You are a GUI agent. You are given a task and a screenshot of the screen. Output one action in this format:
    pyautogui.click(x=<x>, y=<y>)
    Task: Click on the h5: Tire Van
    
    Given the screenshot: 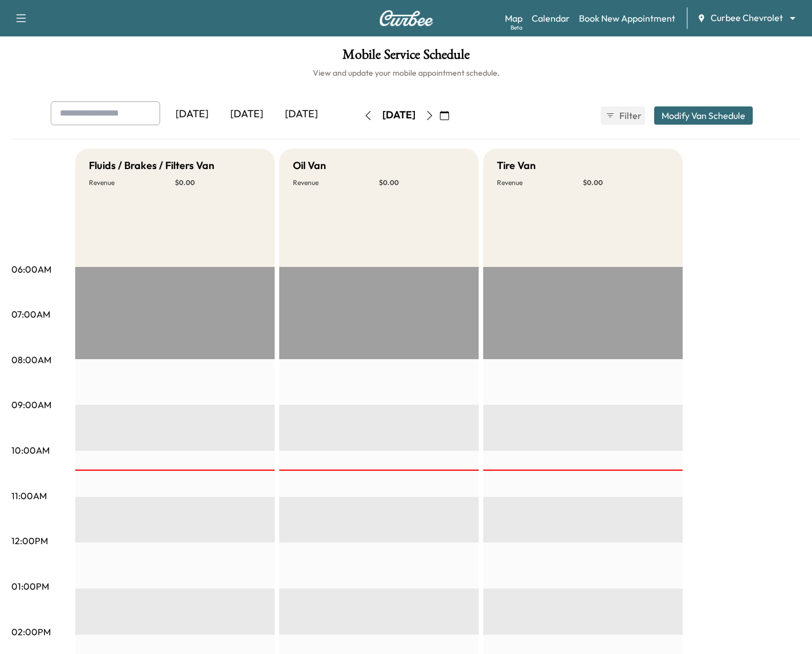 What is the action you would take?
    pyautogui.click(x=516, y=166)
    